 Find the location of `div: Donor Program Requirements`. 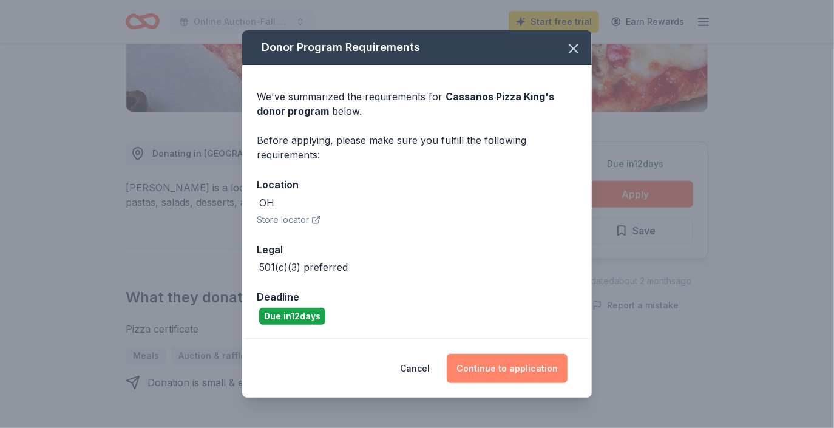

div: Donor Program Requirements is located at coordinates (417, 47).